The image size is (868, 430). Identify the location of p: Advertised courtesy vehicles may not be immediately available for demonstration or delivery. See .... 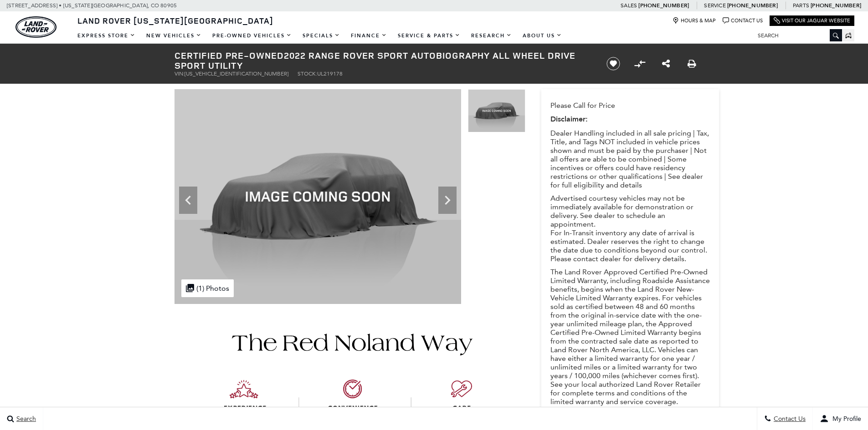
(631, 228).